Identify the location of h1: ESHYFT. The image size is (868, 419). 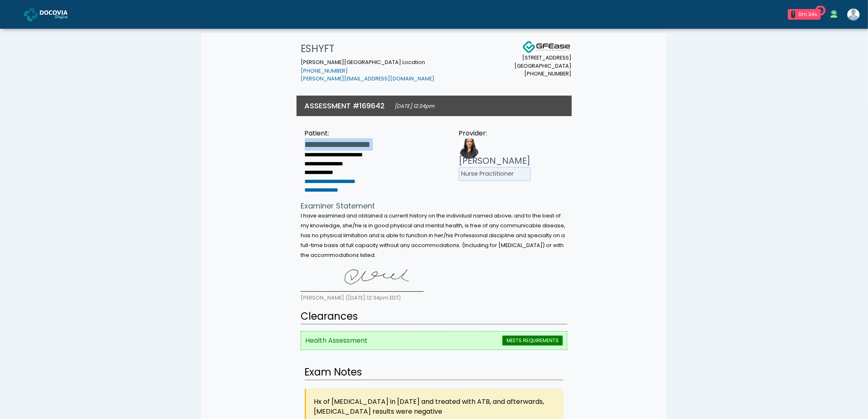
(367, 49).